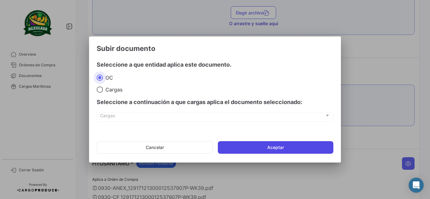 This screenshot has height=199, width=430. What do you see at coordinates (276, 148) in the screenshot?
I see `button: Aceptar` at bounding box center [276, 148].